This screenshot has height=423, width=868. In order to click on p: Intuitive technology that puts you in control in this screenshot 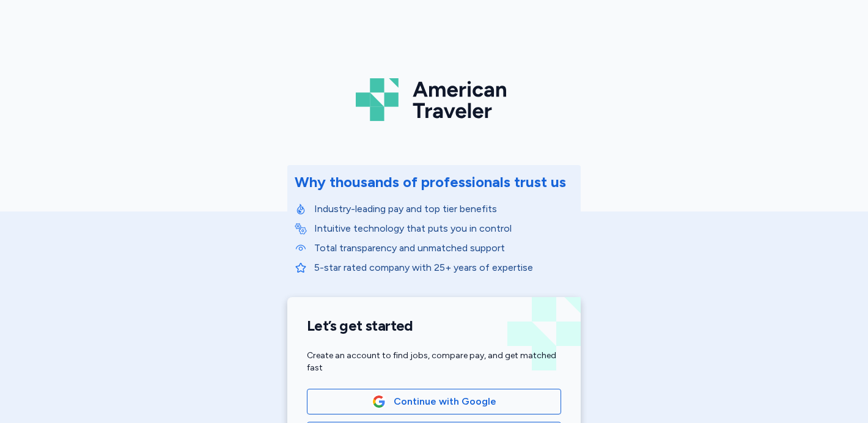, I will do `click(444, 229)`.